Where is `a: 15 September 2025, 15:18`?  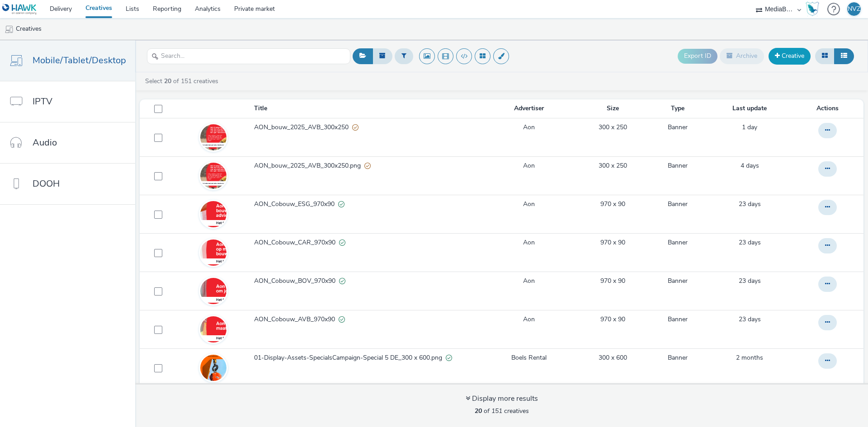
a: 15 September 2025, 15:18 is located at coordinates (749, 166).